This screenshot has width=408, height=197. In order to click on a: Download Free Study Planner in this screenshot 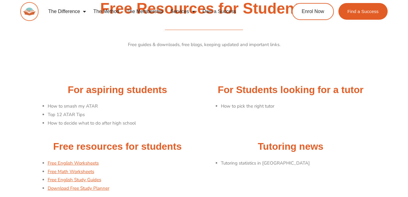, I will do `click(78, 189)`.